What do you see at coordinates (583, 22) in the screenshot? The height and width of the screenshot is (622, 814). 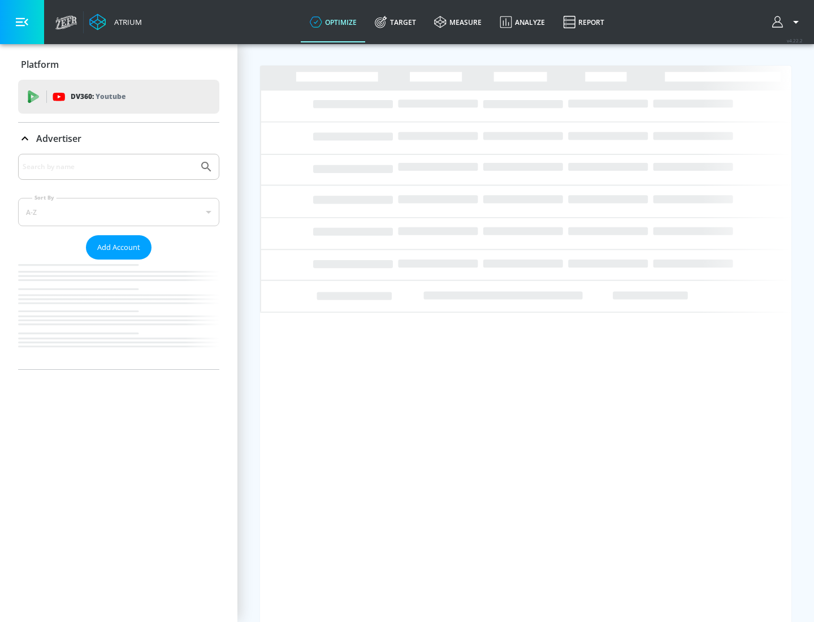 I see `a: Report` at bounding box center [583, 22].